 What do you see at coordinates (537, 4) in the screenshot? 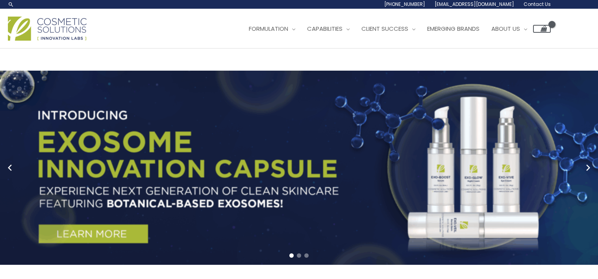
I see `span: Contact Us` at bounding box center [537, 4].